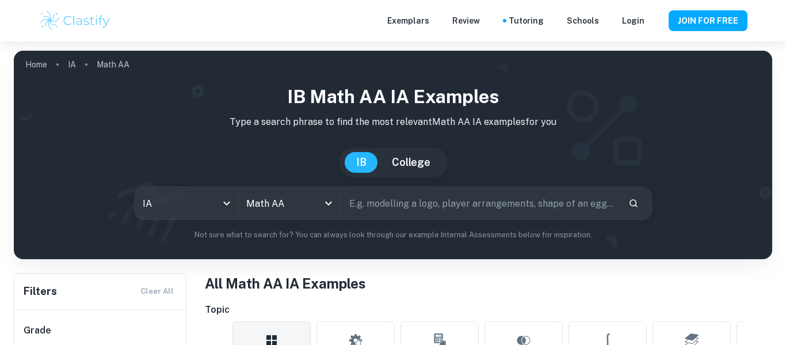  What do you see at coordinates (393, 155) in the screenshot?
I see `img: profile cover` at bounding box center [393, 155].